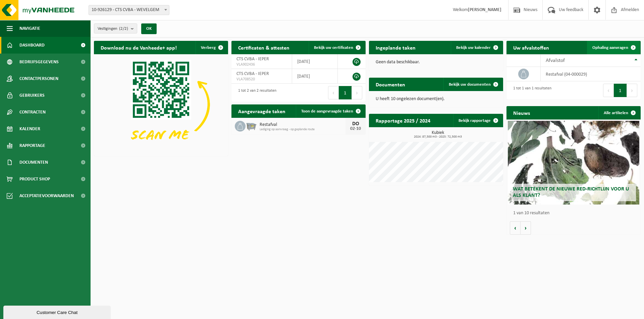  I want to click on span: Acceptatievoorwaarden, so click(47, 196).